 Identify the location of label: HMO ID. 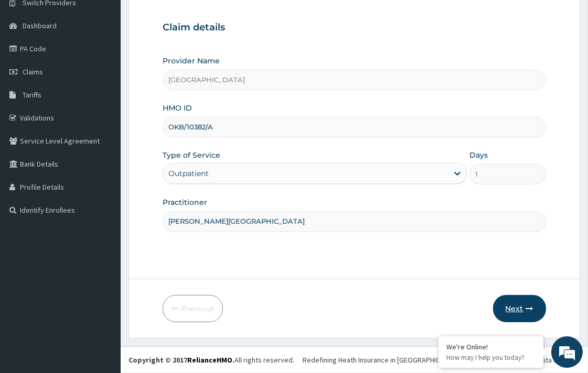
(177, 108).